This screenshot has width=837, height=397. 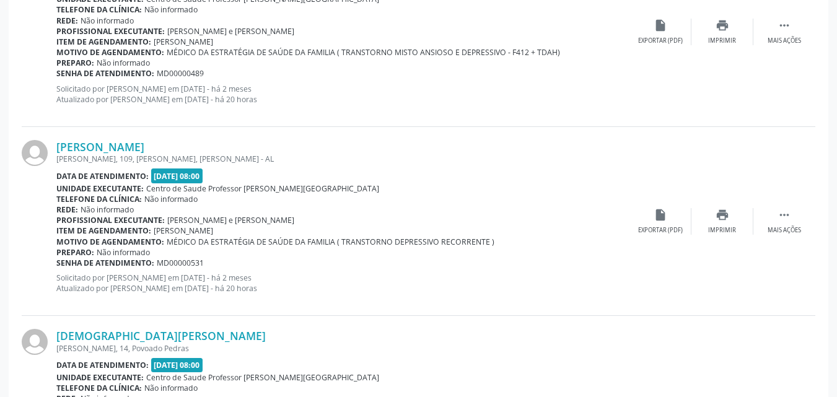 I want to click on span: MÉDICO DA ESTRATÉGIA DE SAÚDE DA FAMILIA ( TRANSTORNO DEPRESSIVO RECORRENTE ), so click(x=330, y=242).